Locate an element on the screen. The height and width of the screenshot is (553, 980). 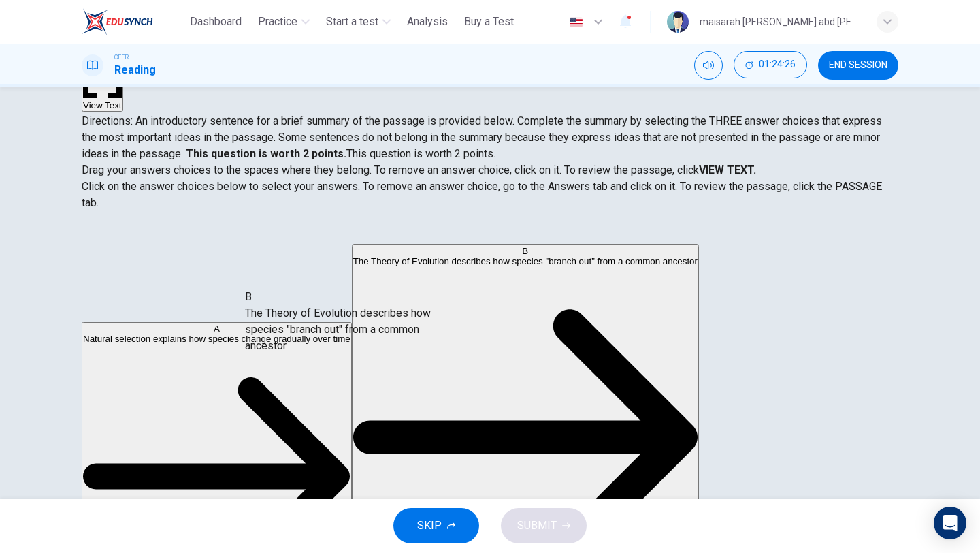
span: END SESSION is located at coordinates (858, 65).